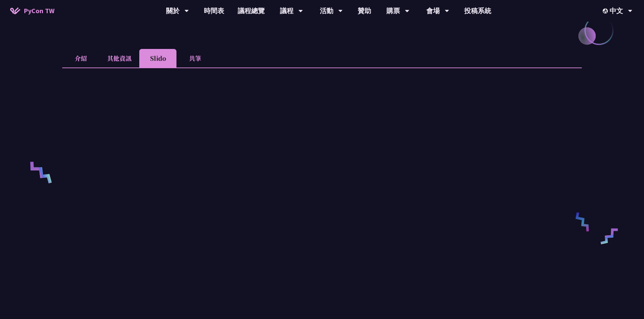  I want to click on li: 介紹, so click(80, 58).